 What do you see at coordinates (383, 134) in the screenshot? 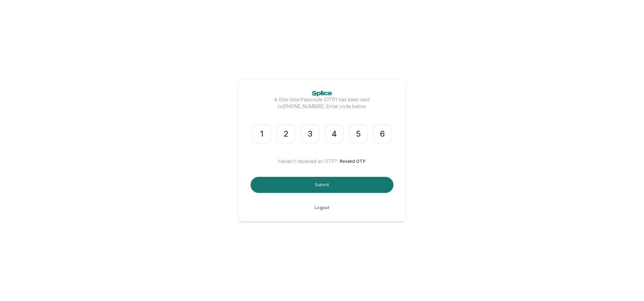
I see `input: Digit 6` at bounding box center [383, 134].